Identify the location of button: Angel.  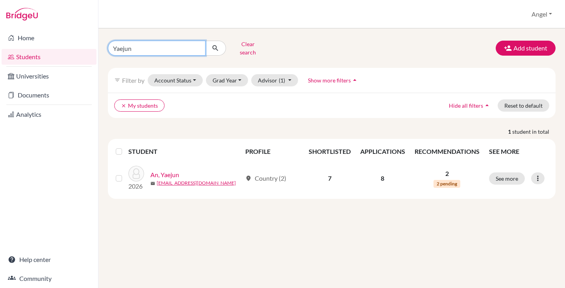
(542, 14).